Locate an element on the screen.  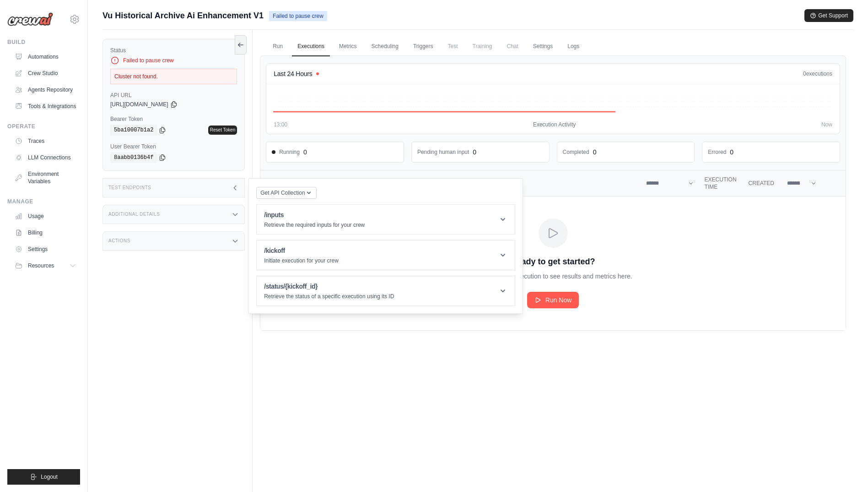
div: Operate is located at coordinates (44, 127).